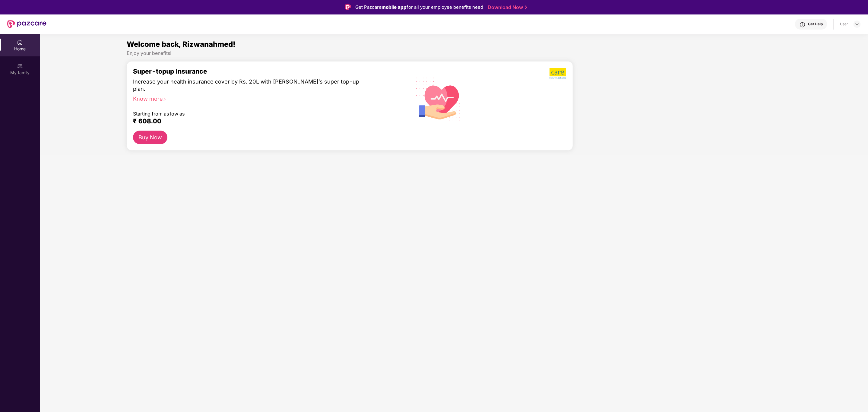  What do you see at coordinates (815, 24) in the screenshot?
I see `div: Get Help` at bounding box center [815, 24].